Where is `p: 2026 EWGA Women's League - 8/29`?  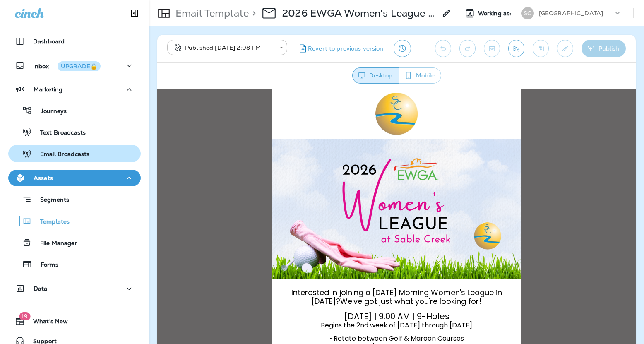 p: 2026 EWGA Women's League - 8/29 is located at coordinates (359, 13).